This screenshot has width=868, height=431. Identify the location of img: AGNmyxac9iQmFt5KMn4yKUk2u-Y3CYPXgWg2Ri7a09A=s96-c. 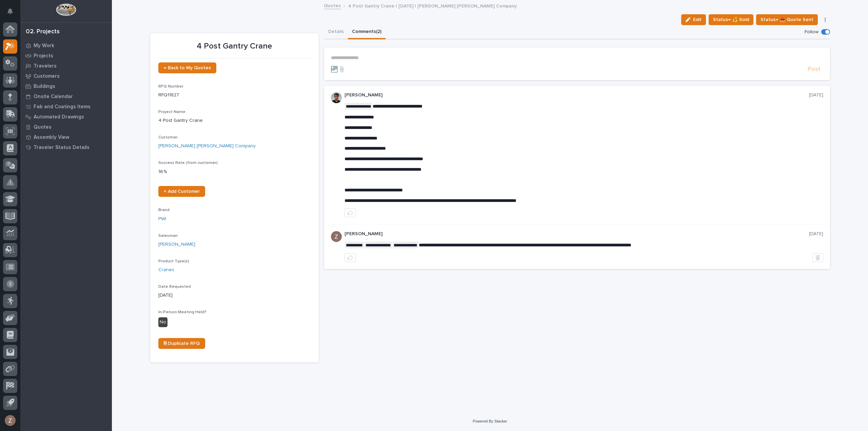
(337, 237).